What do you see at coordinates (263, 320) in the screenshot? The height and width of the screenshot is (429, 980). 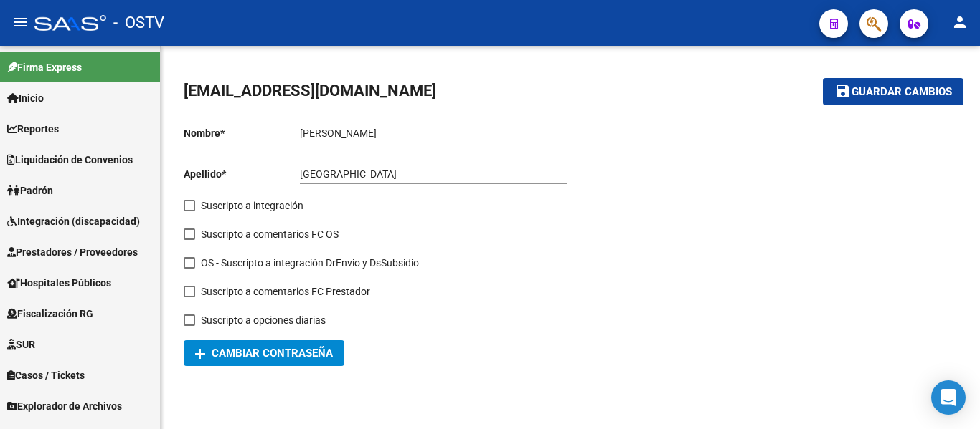 I see `span: Suscripto a opciones diarias` at bounding box center [263, 320].